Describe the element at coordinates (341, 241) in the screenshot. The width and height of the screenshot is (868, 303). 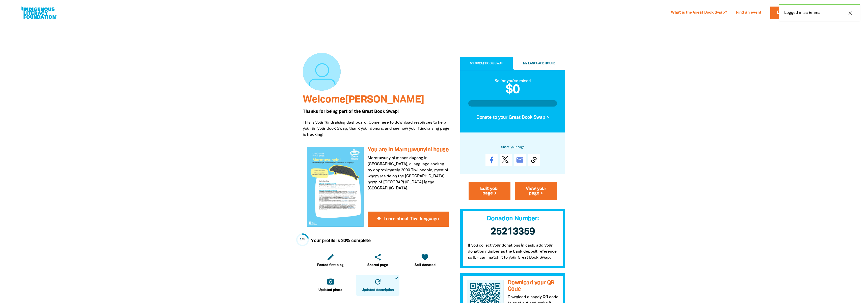
I see `strong: Your profile is 20% complete` at that location.